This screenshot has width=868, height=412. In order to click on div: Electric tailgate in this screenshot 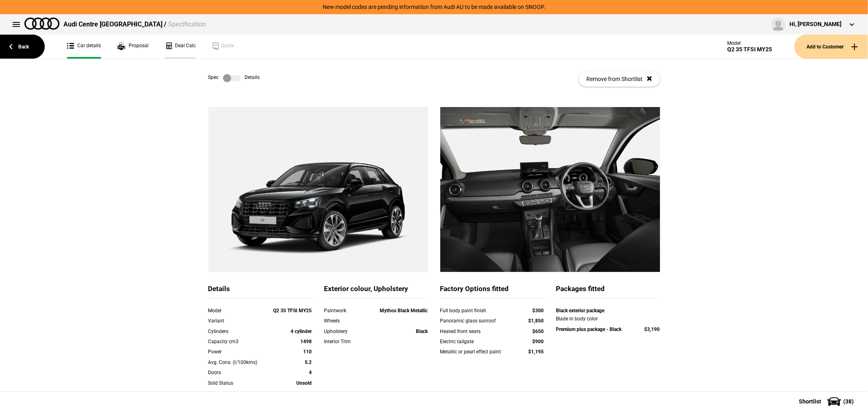, I will do `click(476, 341)`.